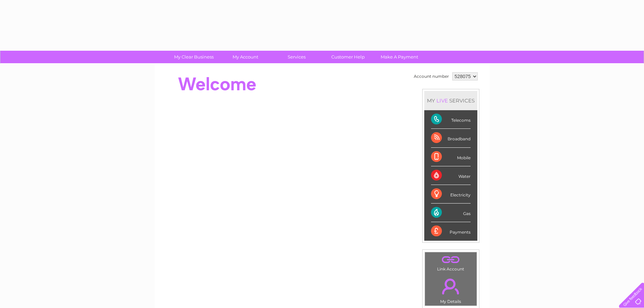  What do you see at coordinates (297, 57) in the screenshot?
I see `a: Services` at bounding box center [297, 57].